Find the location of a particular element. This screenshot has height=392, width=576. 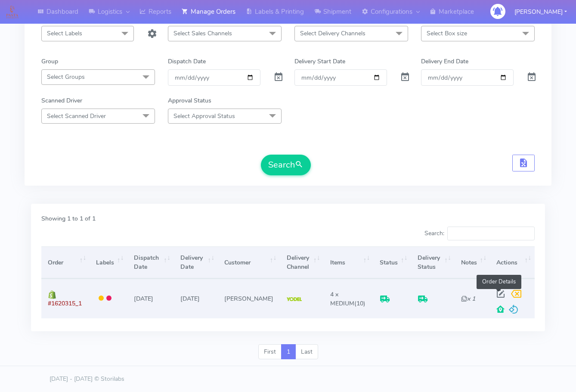

input: Search: is located at coordinates (491, 233).